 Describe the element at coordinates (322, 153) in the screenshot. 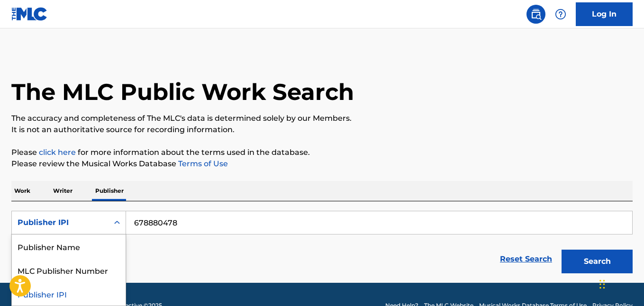

I see `p: Please for more information about the terms used in the database.` at that location.